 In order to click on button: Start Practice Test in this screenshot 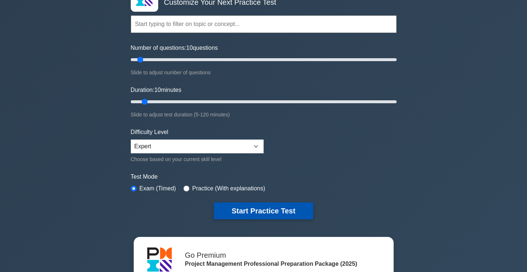, I will do `click(263, 211)`.